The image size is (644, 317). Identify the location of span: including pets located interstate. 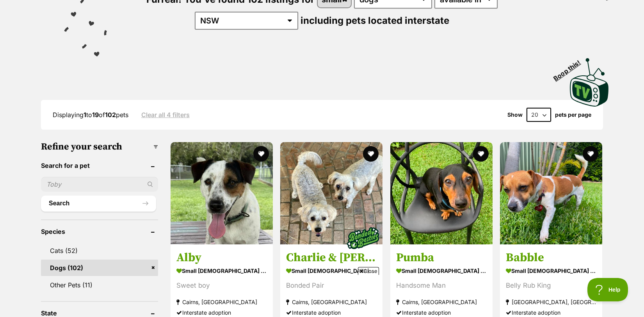
(375, 20).